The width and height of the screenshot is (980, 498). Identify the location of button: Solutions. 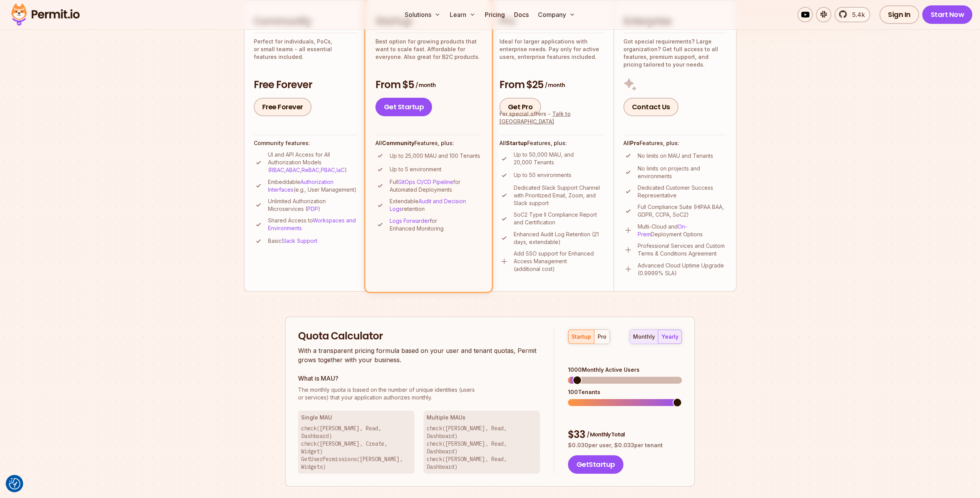
(423, 15).